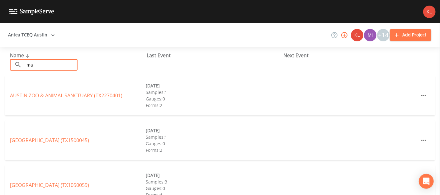 Image resolution: width=440 pixels, height=195 pixels. What do you see at coordinates (31, 12) in the screenshot?
I see `img: logo` at bounding box center [31, 12].